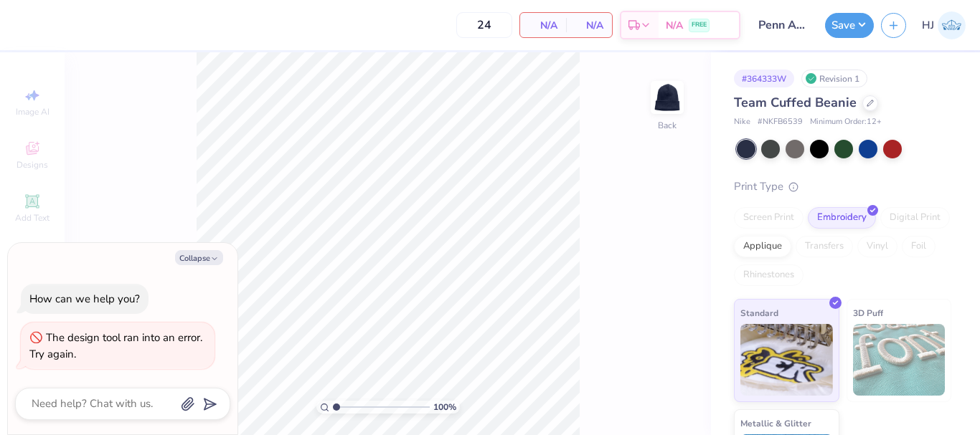 The height and width of the screenshot is (435, 980). Describe the element at coordinates (842, 187) in the screenshot. I see `div: Print Type` at that location.